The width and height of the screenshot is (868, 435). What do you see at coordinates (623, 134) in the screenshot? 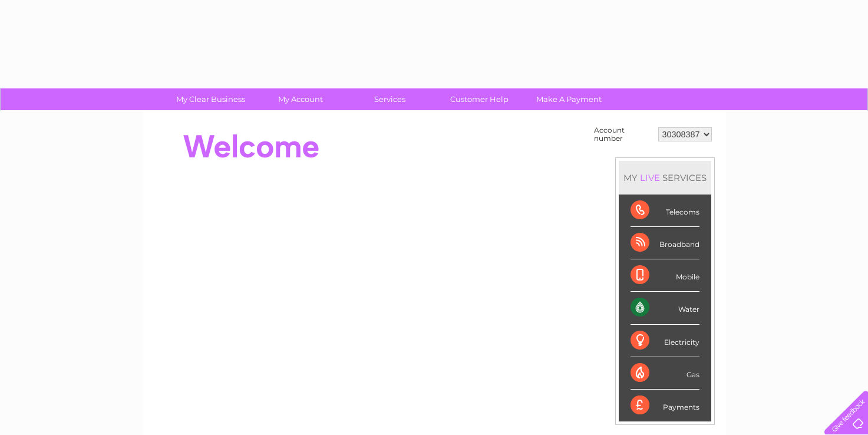
I see `td: Account number` at bounding box center [623, 134].